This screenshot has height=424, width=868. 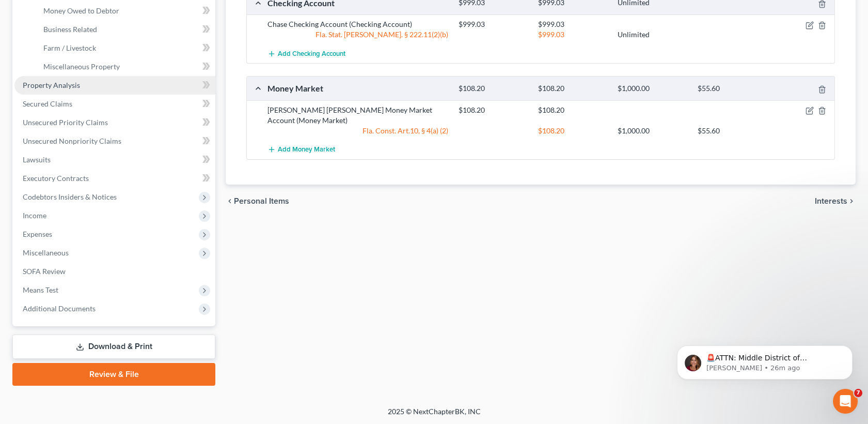 I want to click on a: Property Analysis, so click(x=115, y=85).